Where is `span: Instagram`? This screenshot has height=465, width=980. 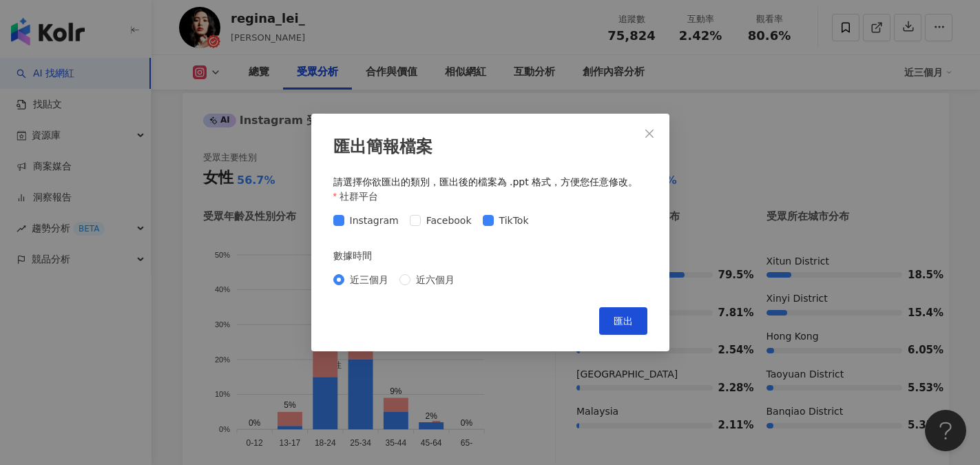 span: Instagram is located at coordinates (374, 220).